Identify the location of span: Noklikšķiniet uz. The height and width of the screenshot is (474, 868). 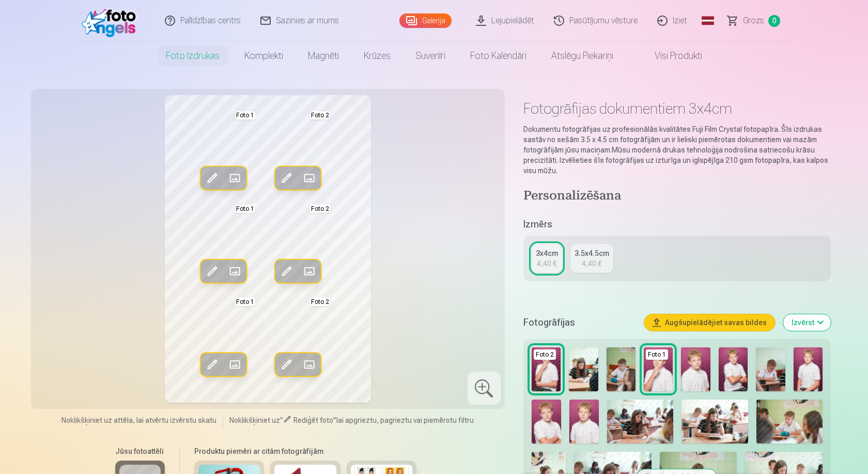
(255, 420).